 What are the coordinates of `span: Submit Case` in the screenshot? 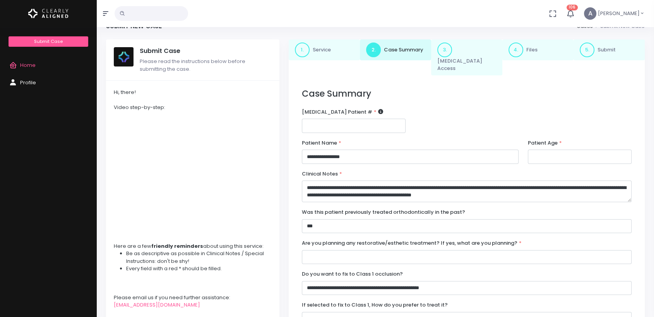 It's located at (48, 41).